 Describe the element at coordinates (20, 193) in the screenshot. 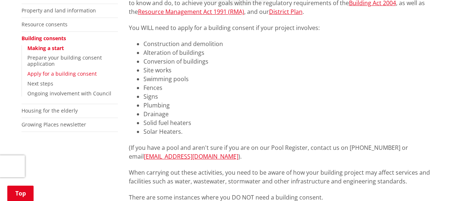

I see `a: Top` at that location.